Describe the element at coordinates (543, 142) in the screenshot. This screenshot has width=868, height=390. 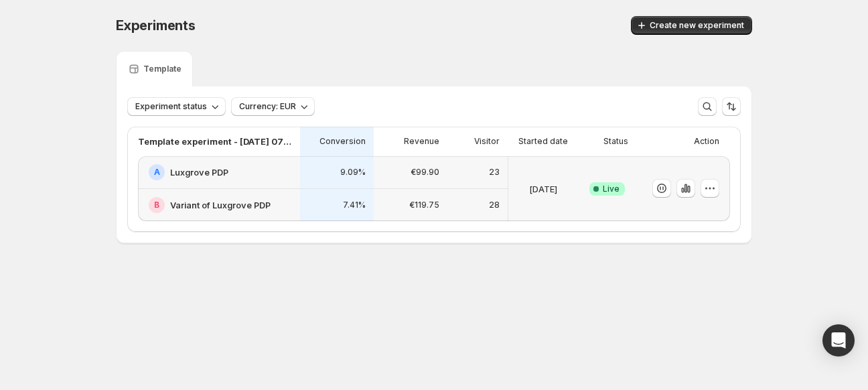
I see `p: Started date` at that location.